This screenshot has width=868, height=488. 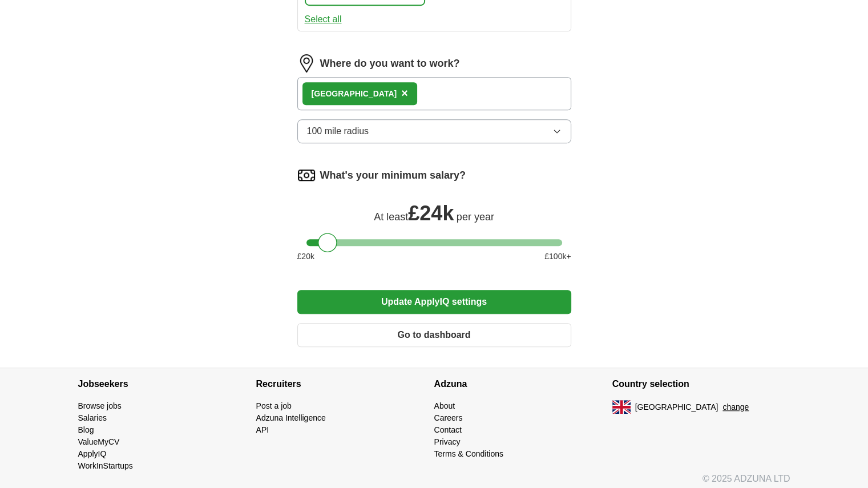 What do you see at coordinates (92, 418) in the screenshot?
I see `a: Salaries` at bounding box center [92, 418].